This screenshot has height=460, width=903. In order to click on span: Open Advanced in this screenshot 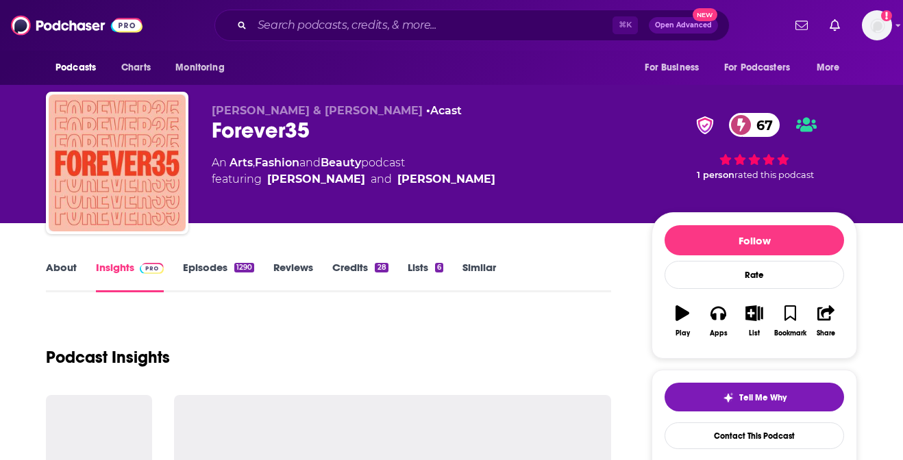, I will do `click(683, 25)`.